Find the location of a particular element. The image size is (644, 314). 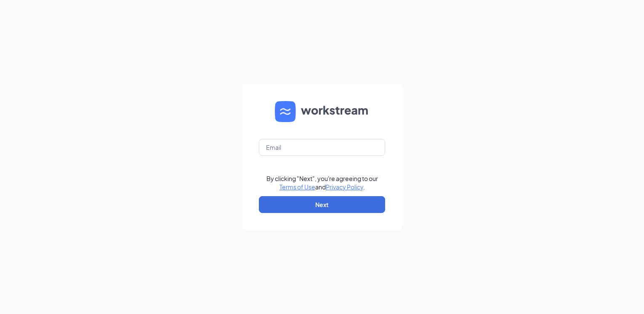

button: Next is located at coordinates (322, 205).